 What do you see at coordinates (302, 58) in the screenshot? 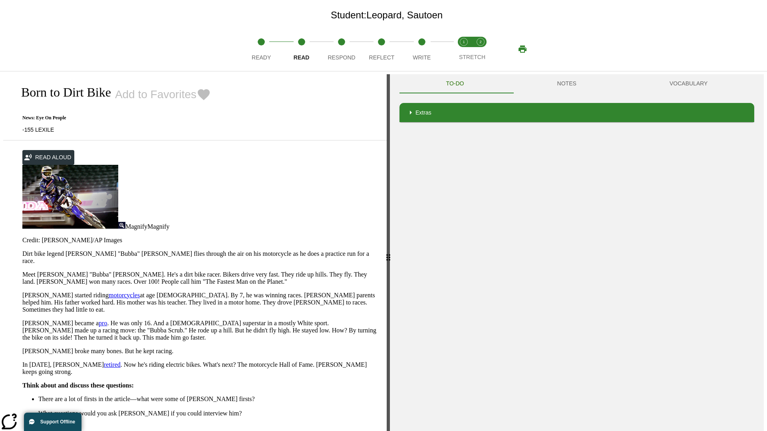
I see `span: Read` at bounding box center [302, 58].